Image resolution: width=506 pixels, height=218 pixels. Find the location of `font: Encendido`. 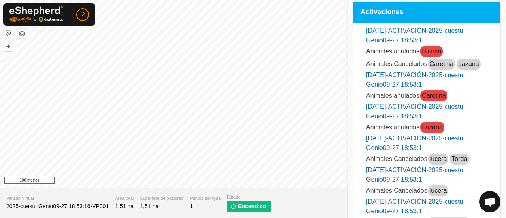

font: Encendido is located at coordinates (252, 206).